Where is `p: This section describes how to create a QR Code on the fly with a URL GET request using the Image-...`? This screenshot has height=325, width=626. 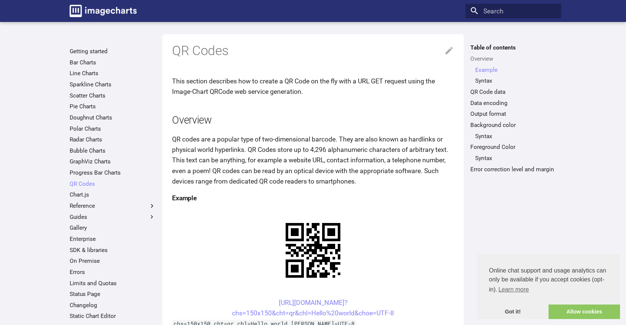 p: This section describes how to create a QR Code on the fly with a URL GET request using the Image-... is located at coordinates (313, 86).